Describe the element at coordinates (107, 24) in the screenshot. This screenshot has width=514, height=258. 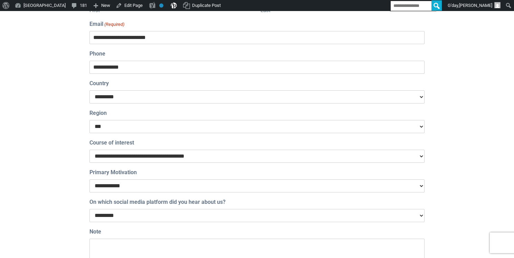
I see `label: Email` at that location.